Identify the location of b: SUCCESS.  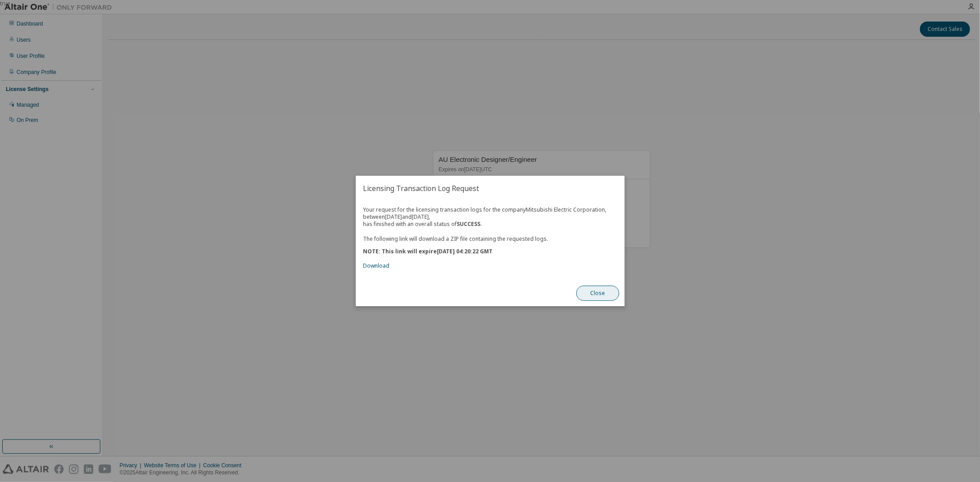
(468, 223).